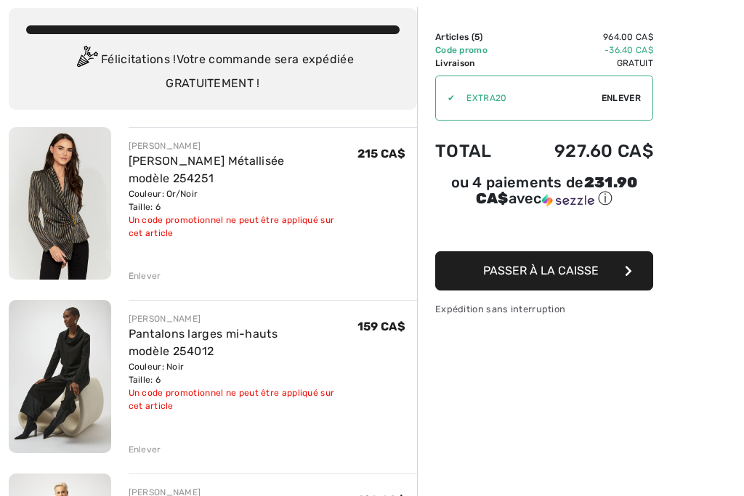 This screenshot has height=496, width=744. What do you see at coordinates (60, 204) in the screenshot?
I see `img: Robe Drapée Métallisée modèle 254251` at bounding box center [60, 204].